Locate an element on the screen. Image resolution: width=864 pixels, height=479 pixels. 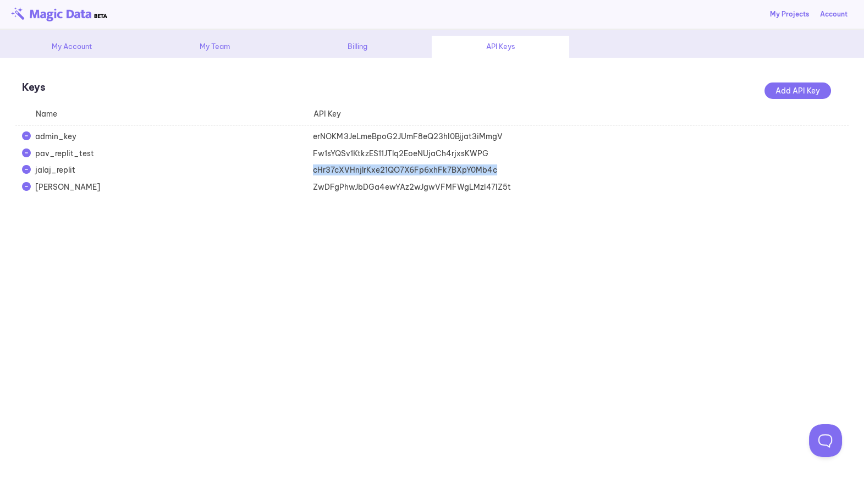
p: Keys is located at coordinates (432, 87).